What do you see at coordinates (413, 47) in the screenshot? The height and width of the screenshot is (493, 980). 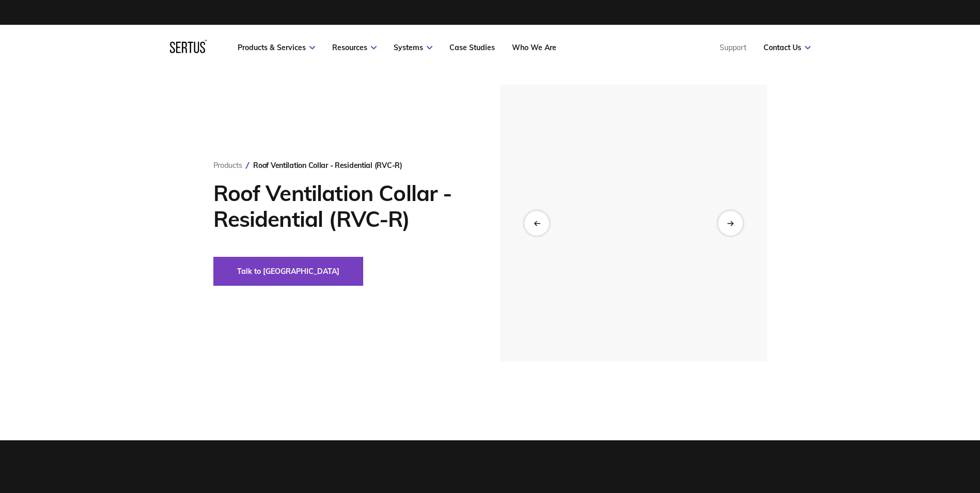 I see `a: Systems` at bounding box center [413, 47].